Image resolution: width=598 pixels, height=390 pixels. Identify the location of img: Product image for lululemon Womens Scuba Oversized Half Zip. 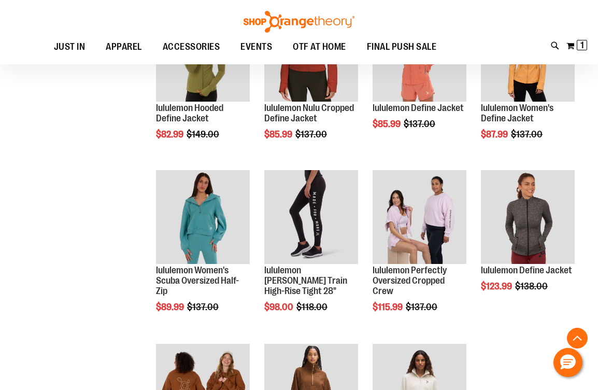
(203, 217).